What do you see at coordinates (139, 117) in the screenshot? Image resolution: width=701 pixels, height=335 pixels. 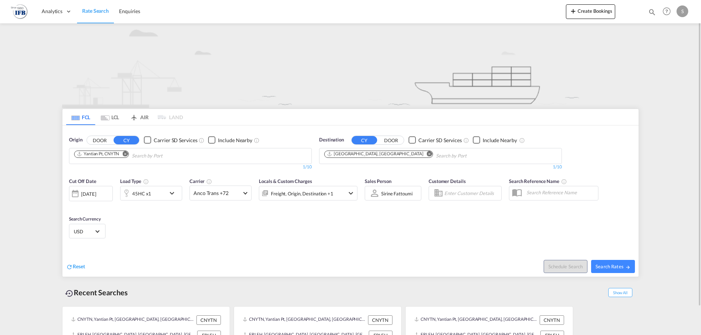 I see `md-tab-item: AIR` at bounding box center [139, 117].